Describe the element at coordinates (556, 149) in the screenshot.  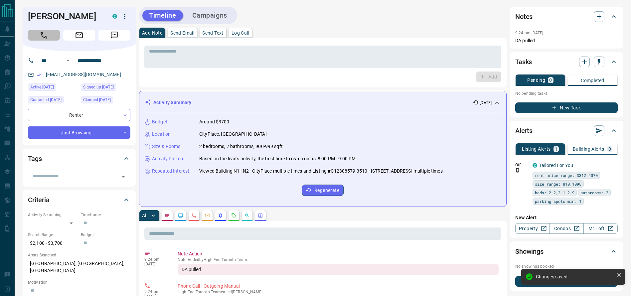
I see `p: 1` at that location.